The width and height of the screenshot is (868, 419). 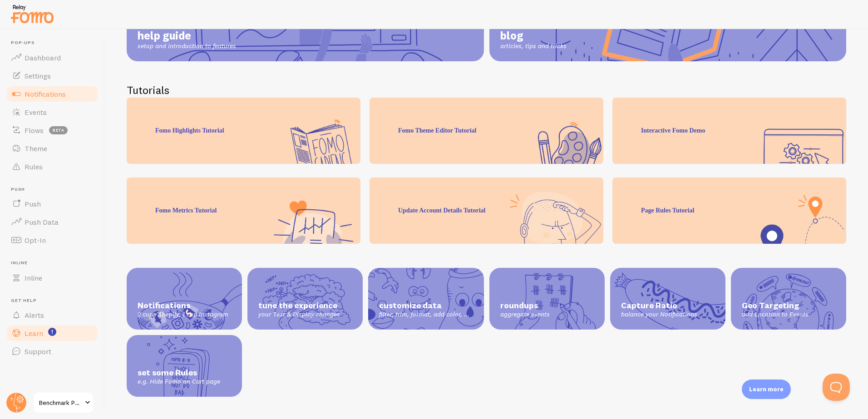 What do you see at coordinates (729, 211) in the screenshot?
I see `div: Page Rules Tutorial` at bounding box center [729, 211].